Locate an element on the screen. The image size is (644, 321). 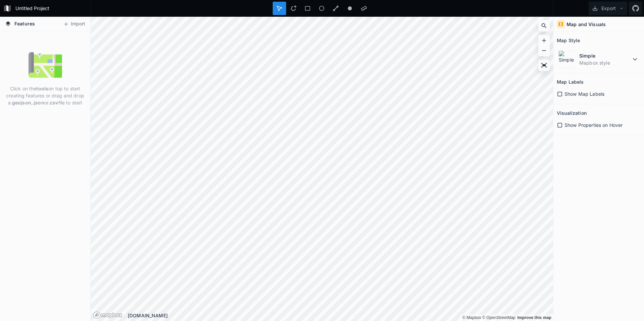
a: Map feedback is located at coordinates (534, 317).